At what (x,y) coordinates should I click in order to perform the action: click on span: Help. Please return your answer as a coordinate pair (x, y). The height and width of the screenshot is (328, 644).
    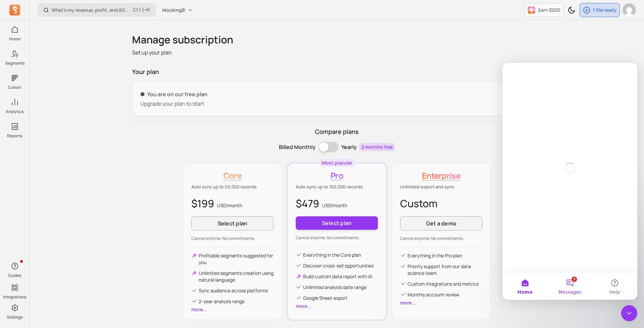
    Looking at the image, I should click on (112, 229).